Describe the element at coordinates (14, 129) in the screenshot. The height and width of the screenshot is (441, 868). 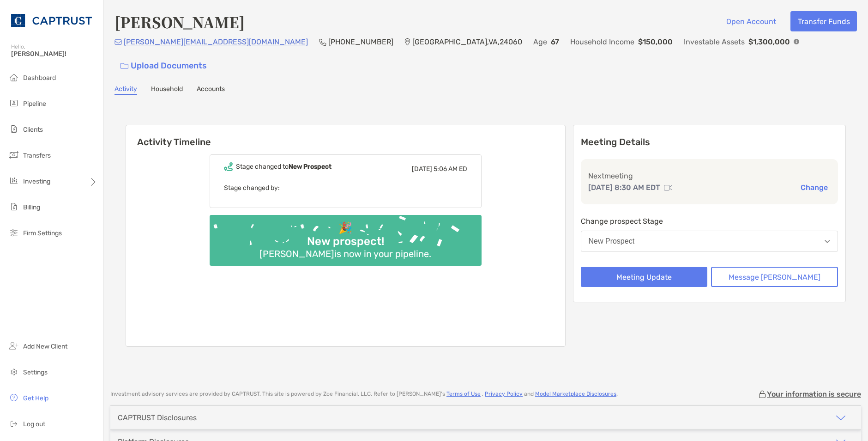
I see `img: clients icon` at that location.